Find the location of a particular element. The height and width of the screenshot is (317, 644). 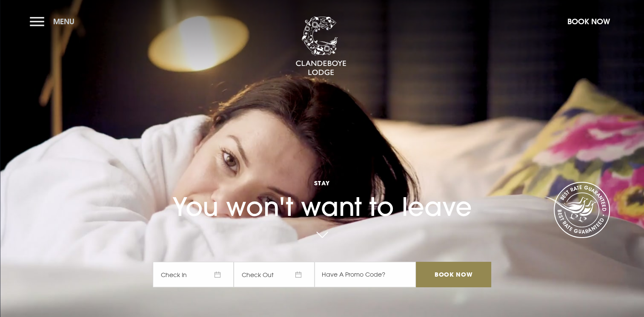

button: Menu is located at coordinates (54, 21).